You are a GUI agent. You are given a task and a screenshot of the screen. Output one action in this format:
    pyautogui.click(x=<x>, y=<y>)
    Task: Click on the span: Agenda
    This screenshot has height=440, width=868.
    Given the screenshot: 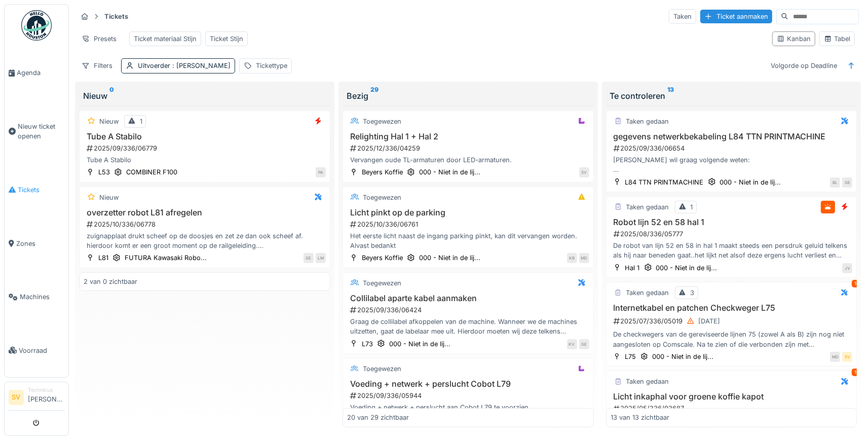 What is the action you would take?
    pyautogui.click(x=40, y=73)
    